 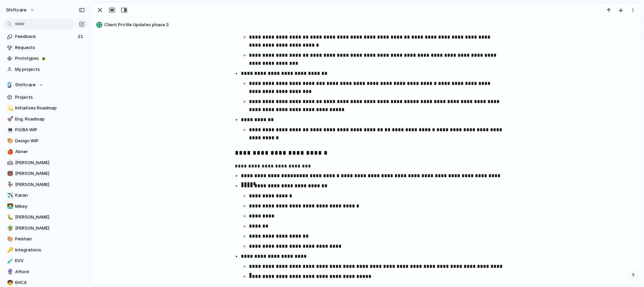 I want to click on a: 🍎Abner, so click(x=45, y=152).